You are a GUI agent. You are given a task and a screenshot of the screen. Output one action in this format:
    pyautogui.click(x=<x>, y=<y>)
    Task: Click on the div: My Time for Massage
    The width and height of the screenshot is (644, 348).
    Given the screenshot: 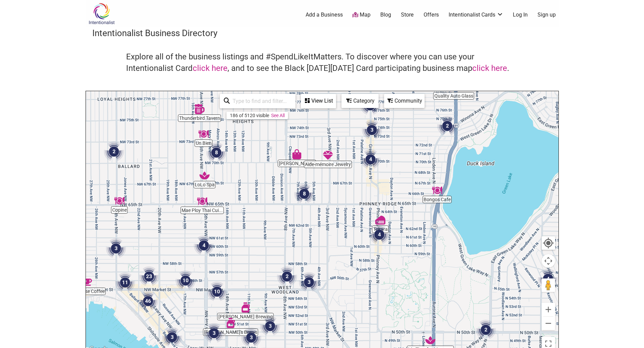 What is the action you would take?
    pyautogui.click(x=430, y=341)
    